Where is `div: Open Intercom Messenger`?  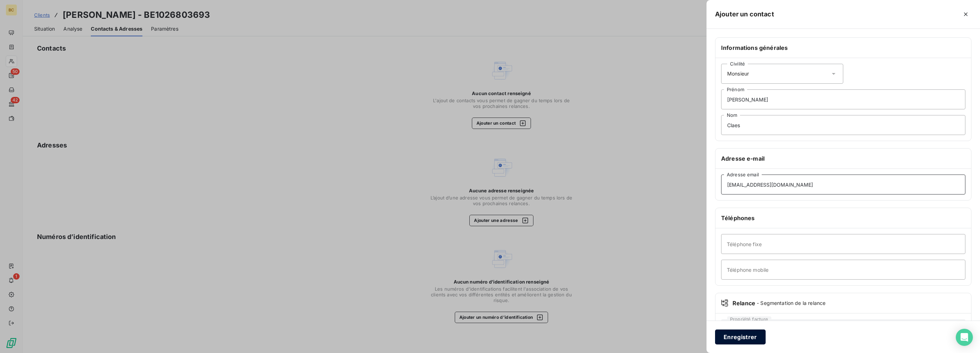 div: Open Intercom Messenger is located at coordinates (964, 337).